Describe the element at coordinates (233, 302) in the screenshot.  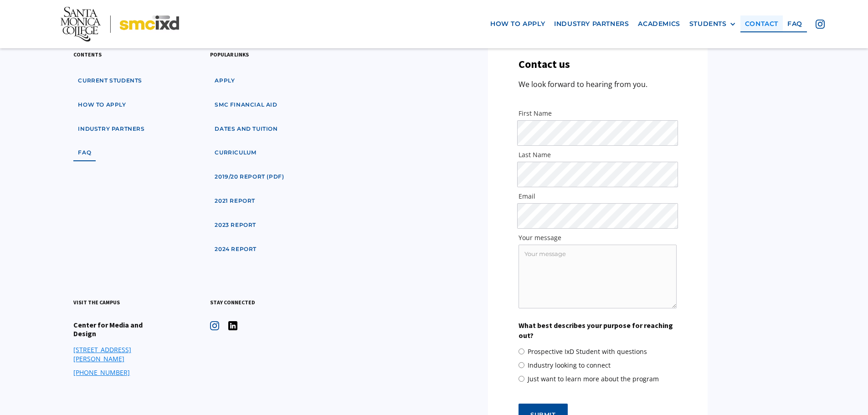
I see `h3: stay connected` at that location.